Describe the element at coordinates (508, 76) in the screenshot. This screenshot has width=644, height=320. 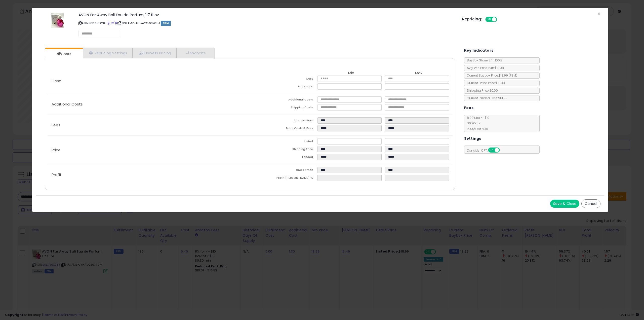
I see `span: $18.99` at that location.